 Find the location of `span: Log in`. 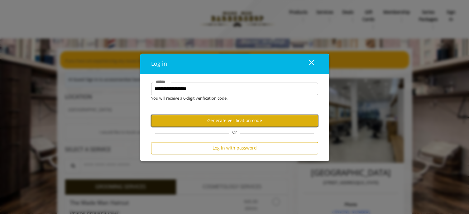

span: Log in is located at coordinates (159, 64).